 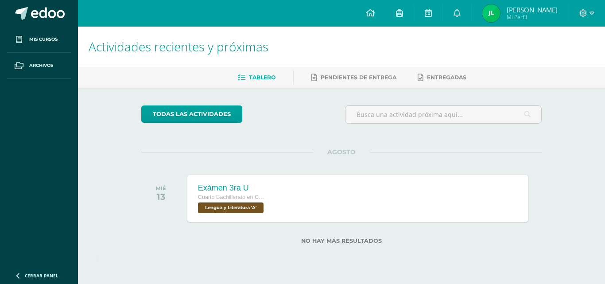 What do you see at coordinates (231, 208) in the screenshot?
I see `span: Lengua y Literatura 'A'` at bounding box center [231, 208].